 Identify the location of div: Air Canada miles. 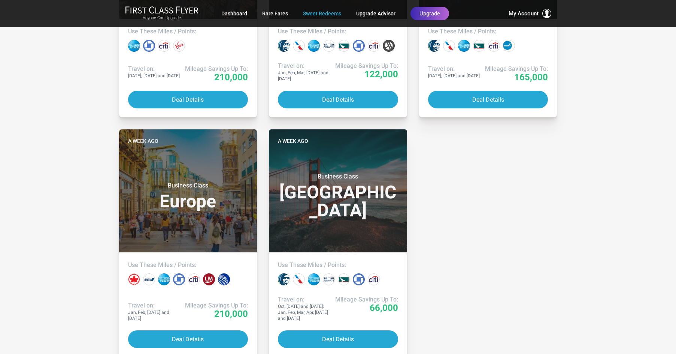
(134, 279).